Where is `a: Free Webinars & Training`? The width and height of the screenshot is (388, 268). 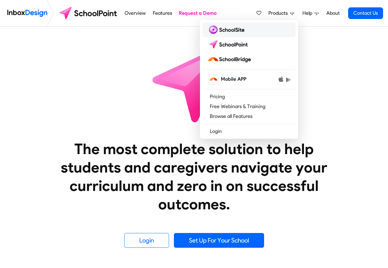
a: Free Webinars & Training is located at coordinates (249, 107).